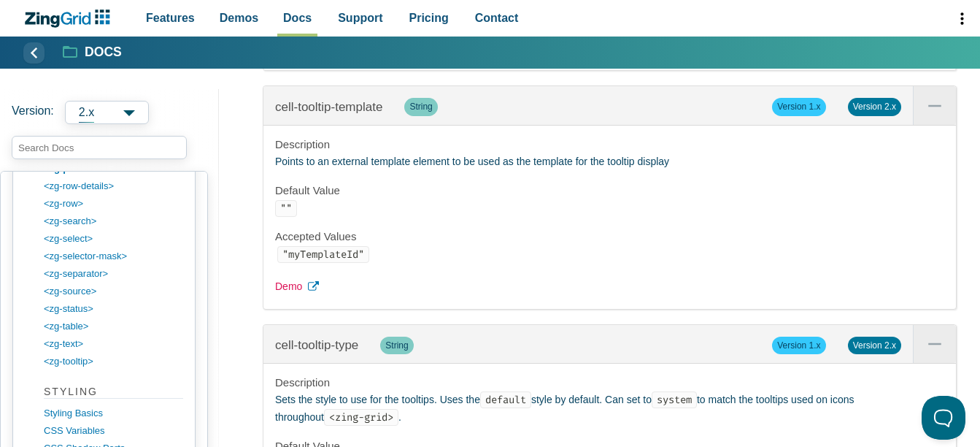  Describe the element at coordinates (329, 106) in the screenshot. I see `span: cell-tooltip-template` at that location.